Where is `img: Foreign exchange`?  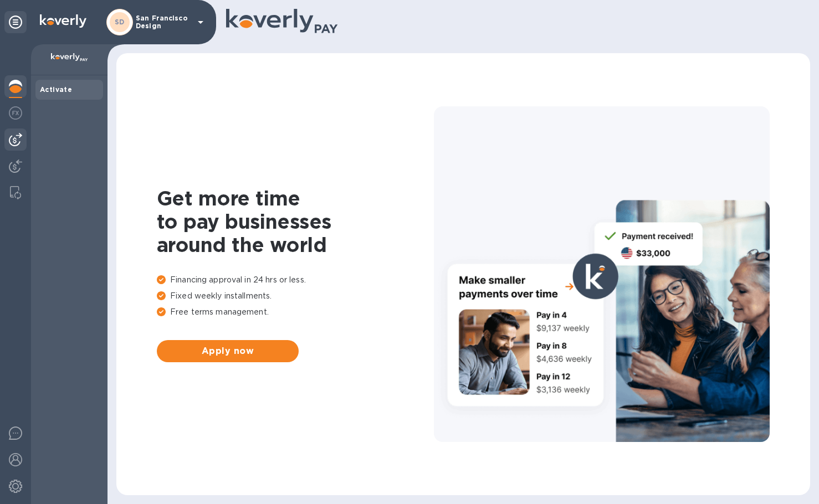
img: Foreign exchange is located at coordinates (15, 113).